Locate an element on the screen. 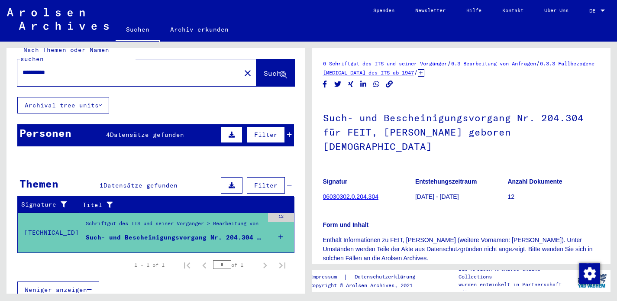 The image size is (617, 301). a: Datenschutzerklärung is located at coordinates (387, 277).